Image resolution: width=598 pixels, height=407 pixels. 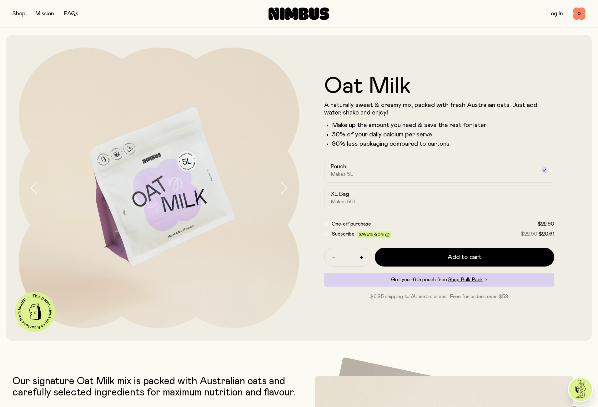 What do you see at coordinates (440, 109) in the screenshot?
I see `p: A naturally sweet & creamy mix, packed with fresh Australian oats. Just add water, shake and enjoy!` at bounding box center [440, 109].